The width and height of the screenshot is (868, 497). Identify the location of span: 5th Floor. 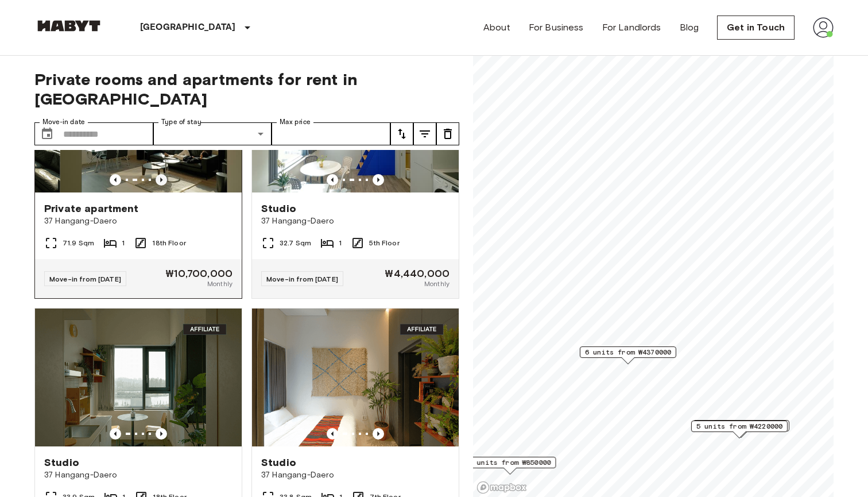
(384, 243).